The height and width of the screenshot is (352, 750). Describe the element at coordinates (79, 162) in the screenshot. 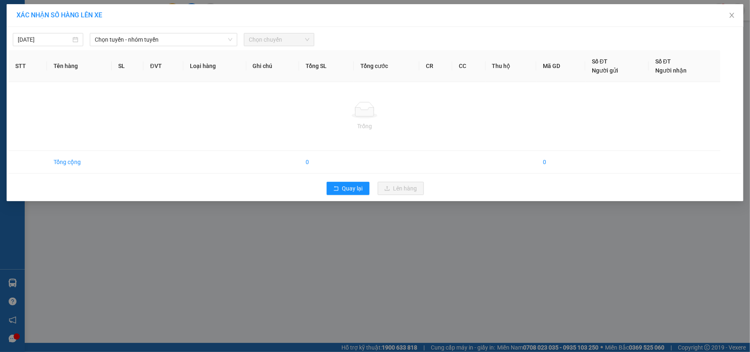

I see `td: Tổng cộng` at that location.